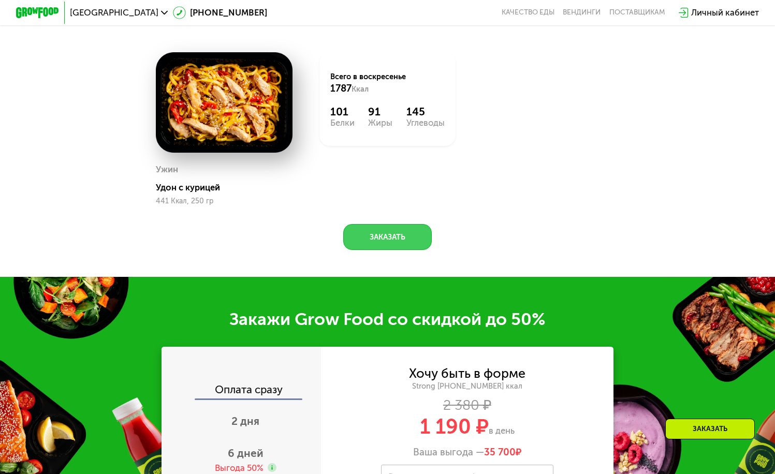 This screenshot has height=474, width=775. What do you see at coordinates (360, 89) in the screenshot?
I see `span: Ккал` at bounding box center [360, 89].